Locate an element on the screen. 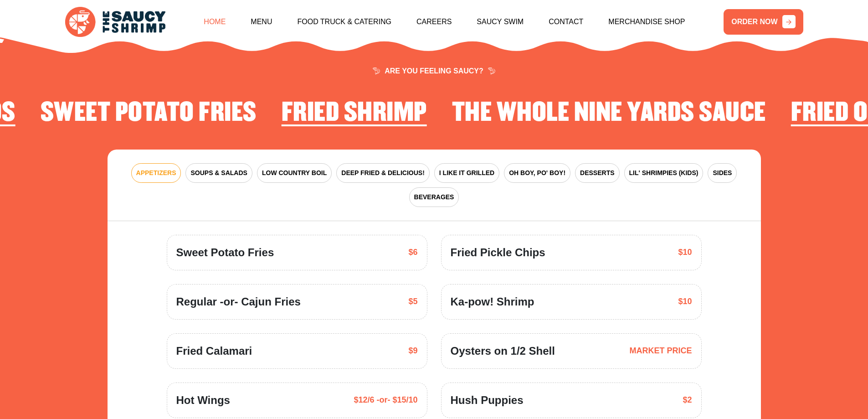 The width and height of the screenshot is (868, 419). span: SOUPS & SALADS is located at coordinates (219, 173).